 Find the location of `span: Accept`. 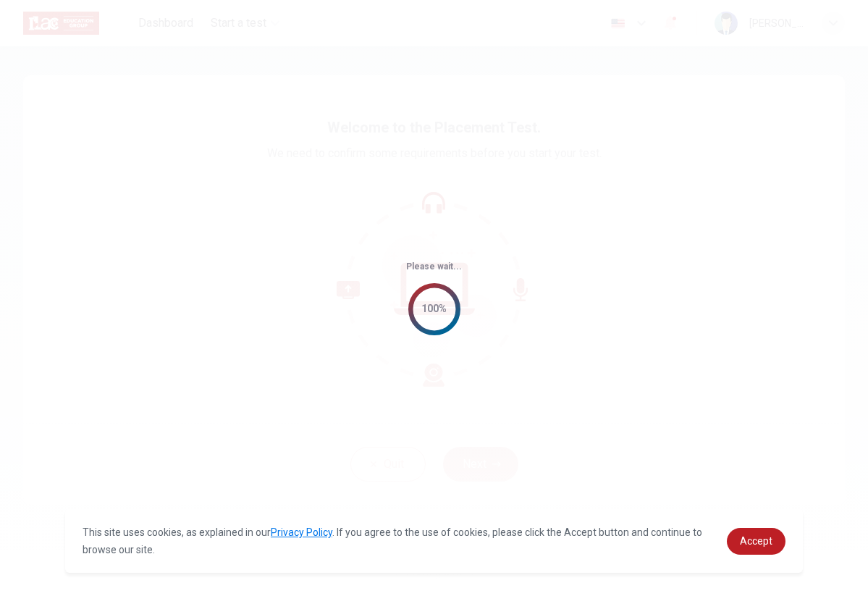

span: Accept is located at coordinates (756, 541).